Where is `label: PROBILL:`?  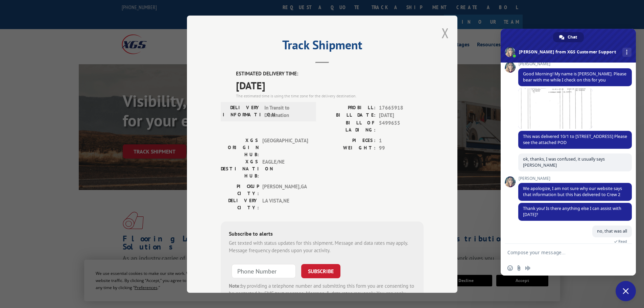 label: PROBILL: is located at coordinates (349, 108).